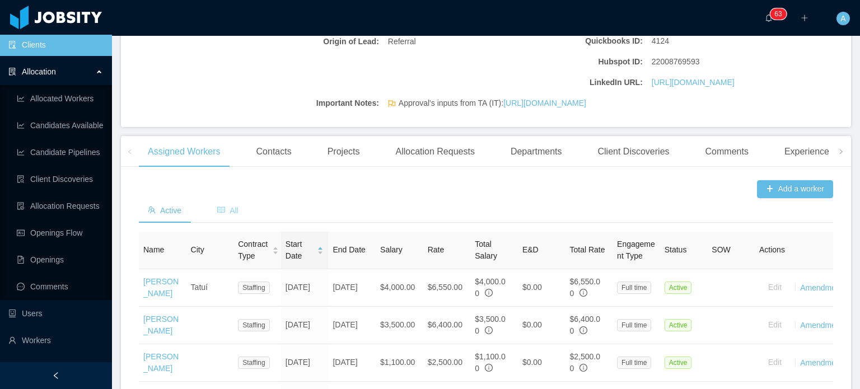 The width and height of the screenshot is (860, 389). I want to click on div: Client Discoveries, so click(633, 152).